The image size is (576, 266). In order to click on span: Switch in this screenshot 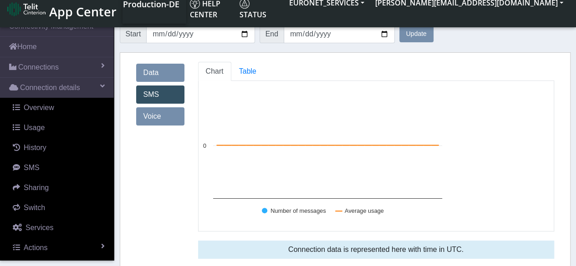, I will do `click(34, 208)`.